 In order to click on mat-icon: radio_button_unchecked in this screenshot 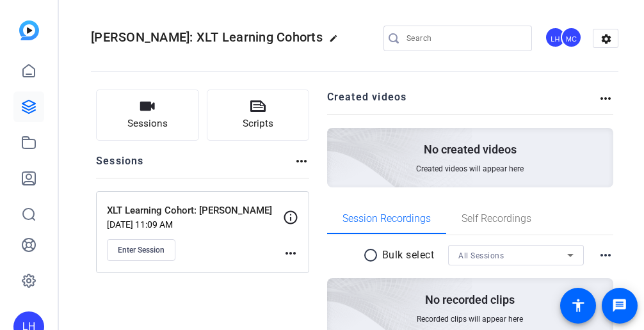, I will do `click(373, 255)`.